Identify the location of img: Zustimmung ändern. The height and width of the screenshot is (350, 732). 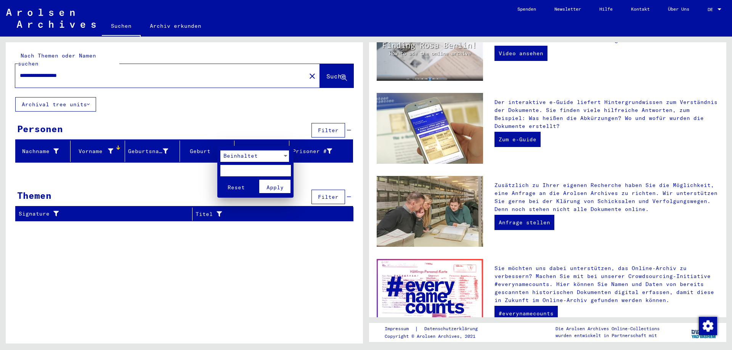
(708, 326).